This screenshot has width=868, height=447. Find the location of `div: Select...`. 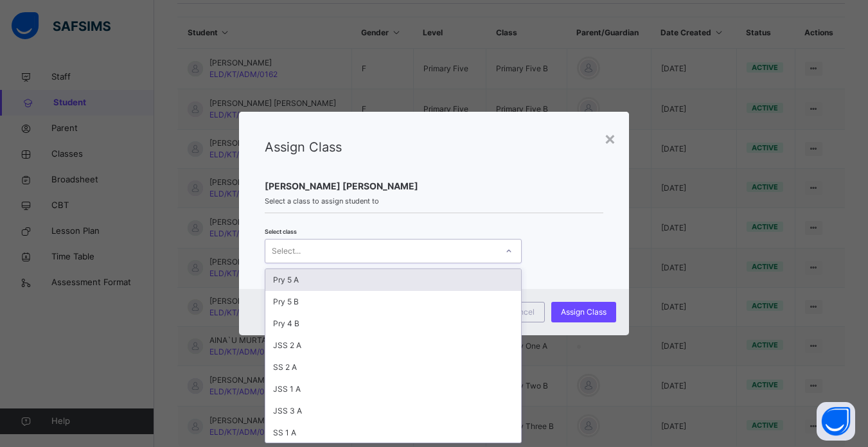

div: Select... is located at coordinates (286, 251).